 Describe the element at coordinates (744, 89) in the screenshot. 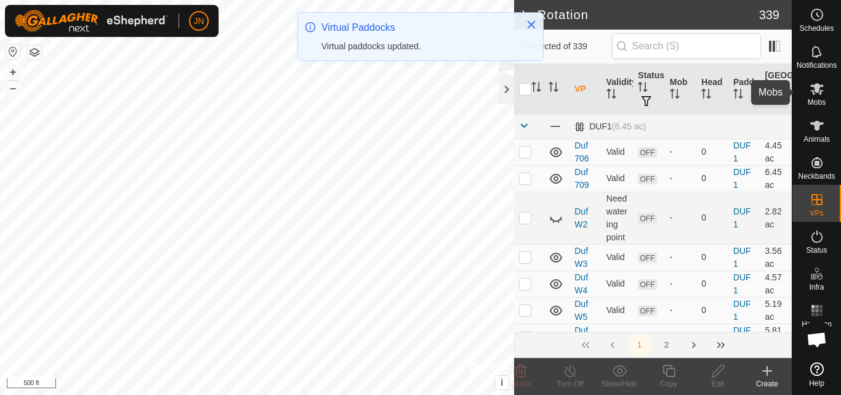

I see `th: Paddock` at that location.